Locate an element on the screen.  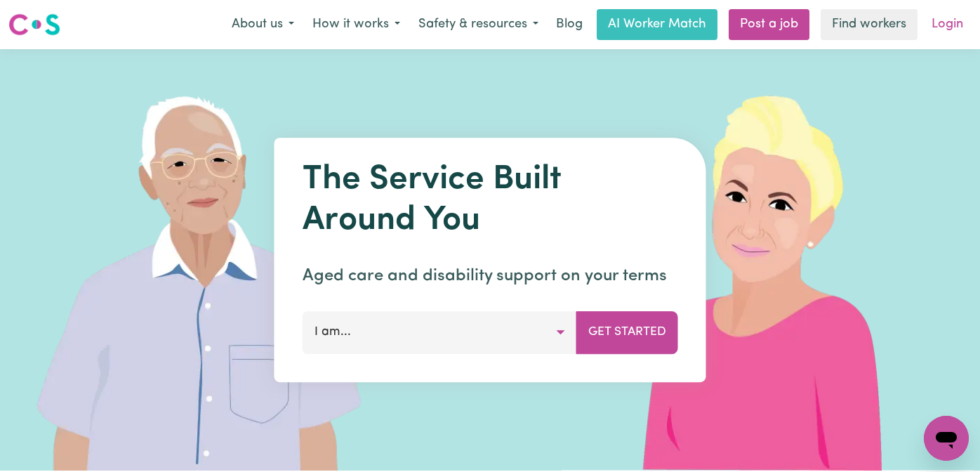
a: AI Worker Match is located at coordinates (658, 25).